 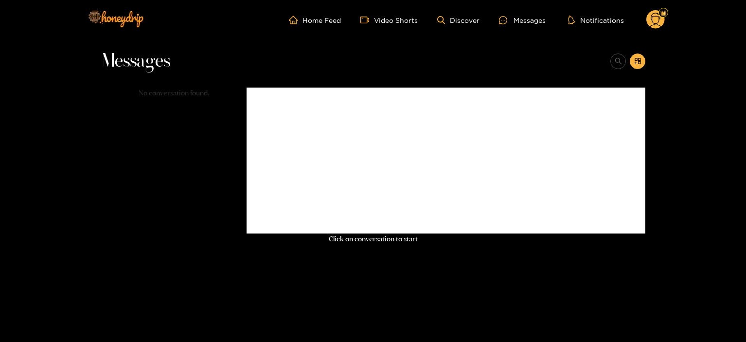 What do you see at coordinates (663, 13) in the screenshot?
I see `img: Fan Level` at bounding box center [663, 13].